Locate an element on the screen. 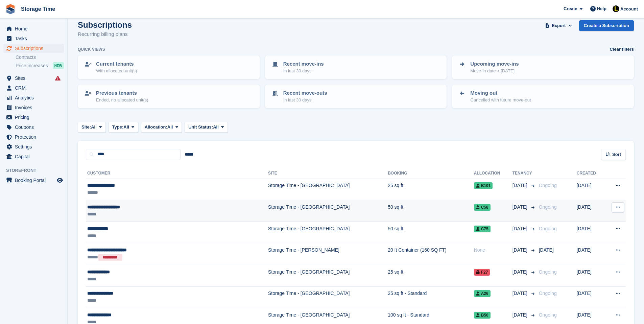 This screenshot has width=644, height=324. th: Tenancy is located at coordinates (524, 174).